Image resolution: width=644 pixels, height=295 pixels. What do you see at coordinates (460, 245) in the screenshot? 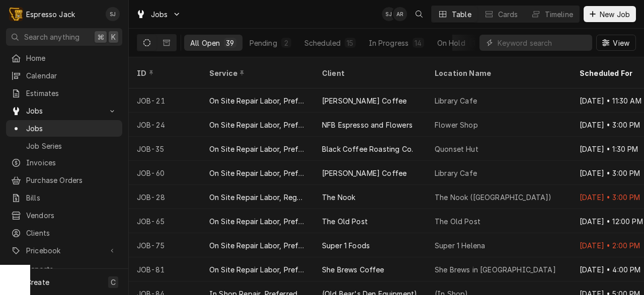
I see `div: Super 1 Helena` at bounding box center [460, 245].